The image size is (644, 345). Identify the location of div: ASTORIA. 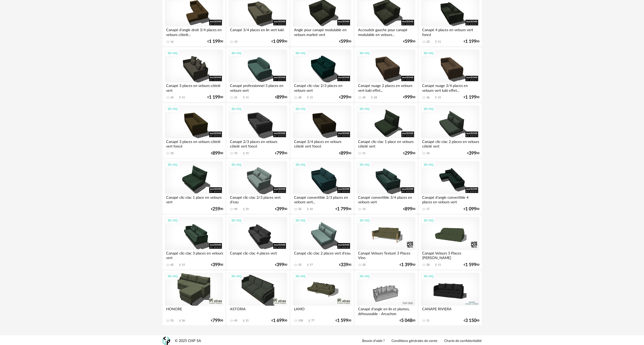
(258, 310).